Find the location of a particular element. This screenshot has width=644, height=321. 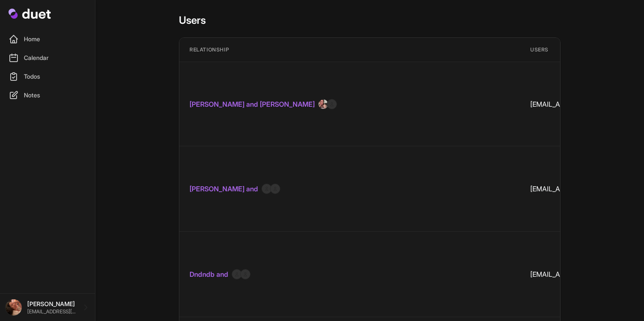

a: Calendar is located at coordinates (47, 58).